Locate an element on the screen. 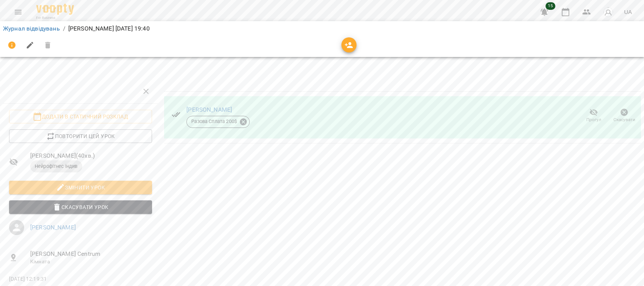  span: Прогул is located at coordinates (594, 120).